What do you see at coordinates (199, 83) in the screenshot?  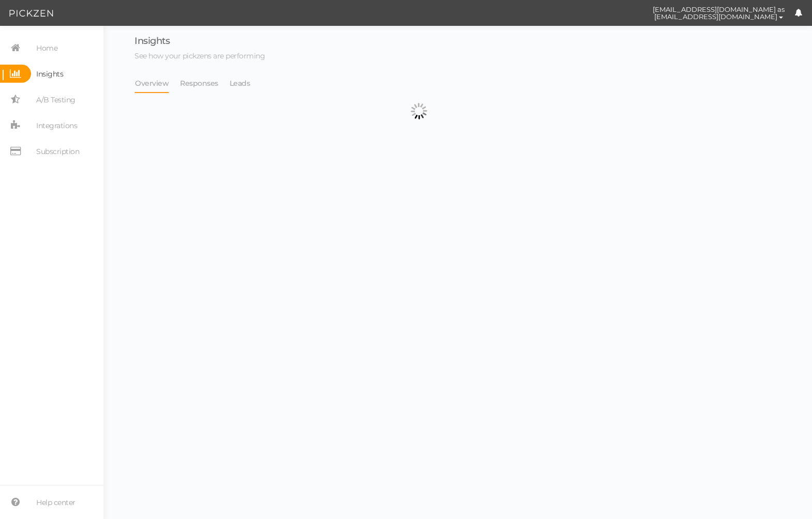 I see `a: Responses` at bounding box center [199, 83].